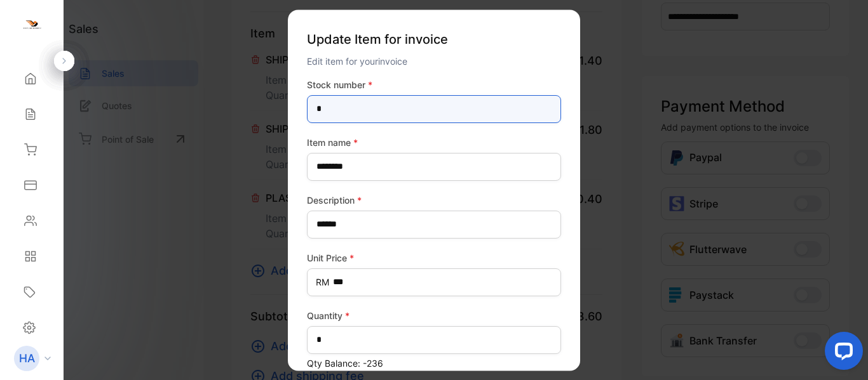 The width and height of the screenshot is (868, 380). Describe the element at coordinates (32, 26) in the screenshot. I see `img: logo` at that location.